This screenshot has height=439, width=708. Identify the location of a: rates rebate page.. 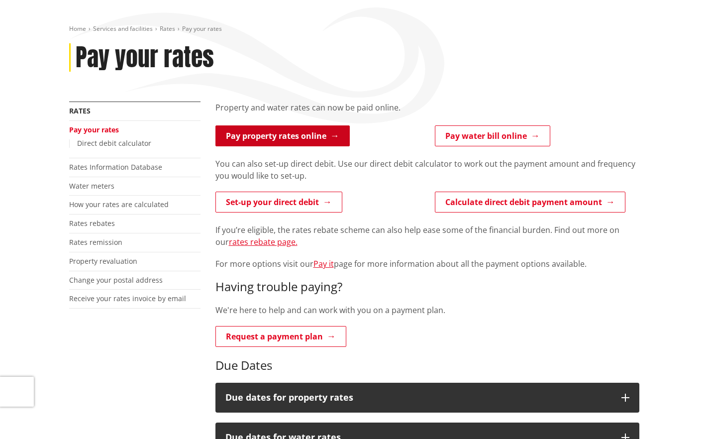
(263, 242).